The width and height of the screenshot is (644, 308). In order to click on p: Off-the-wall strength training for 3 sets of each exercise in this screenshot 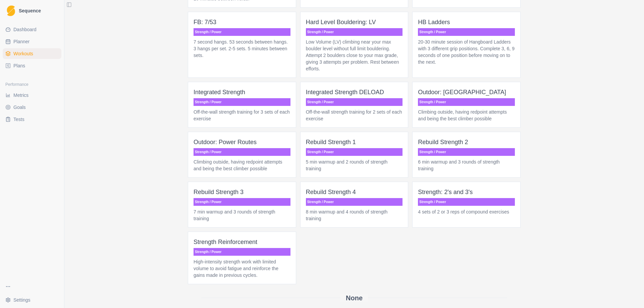, I will do `click(242, 115)`.